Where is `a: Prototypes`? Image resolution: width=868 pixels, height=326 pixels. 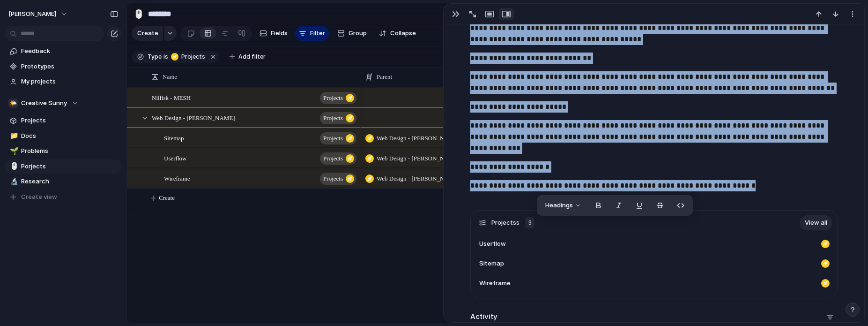 a: Prototypes is located at coordinates (63, 66).